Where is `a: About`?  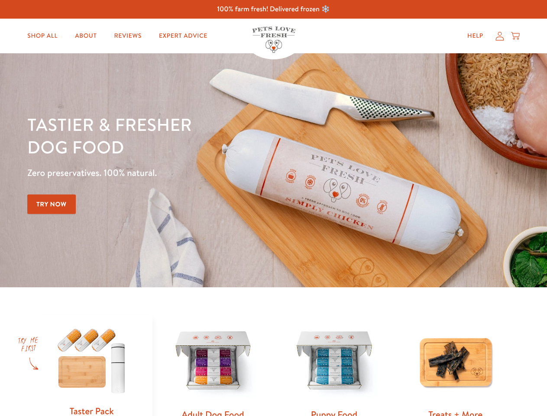
a: About is located at coordinates (86, 36).